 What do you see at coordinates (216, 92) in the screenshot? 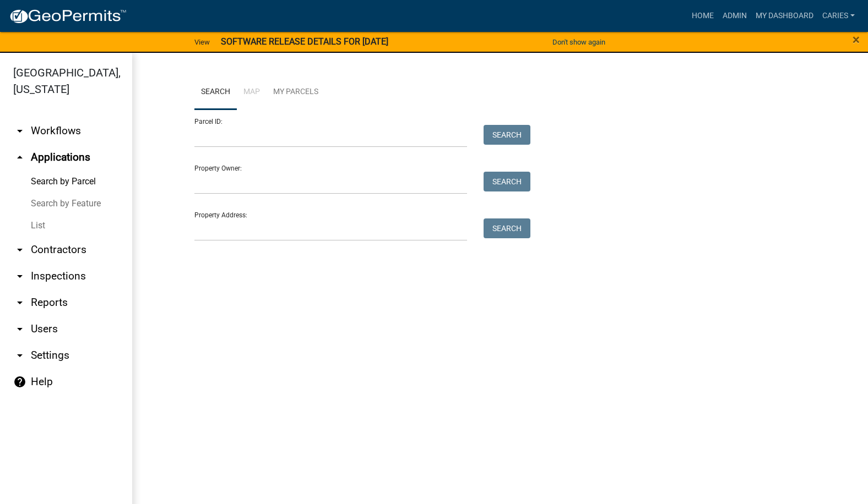
I see `a: Search` at bounding box center [216, 92].